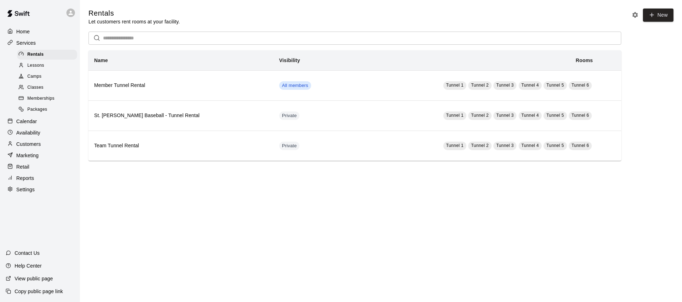 The height and width of the screenshot is (302, 682). What do you see at coordinates (48, 54) in the screenshot?
I see `a: Rentals` at bounding box center [48, 54].